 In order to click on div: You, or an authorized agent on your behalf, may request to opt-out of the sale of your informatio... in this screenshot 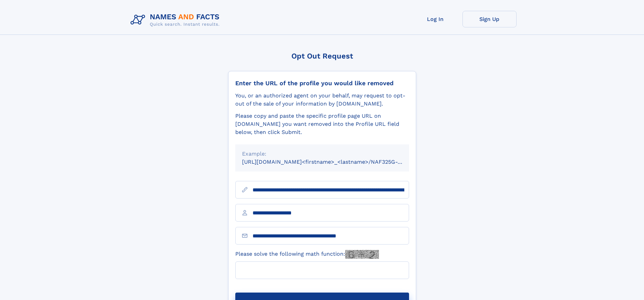, I will do `click(322, 100)`.